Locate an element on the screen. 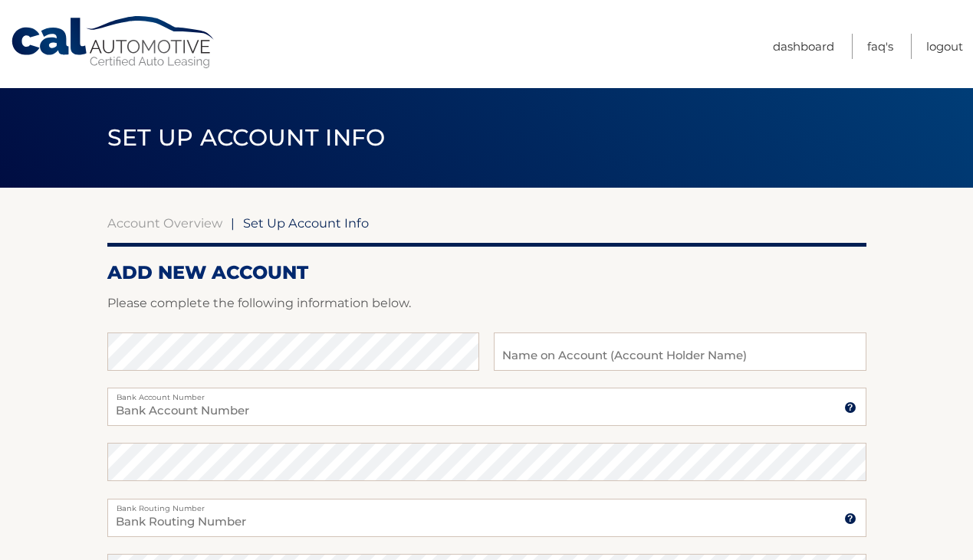 This screenshot has height=560, width=973. input: Name on Account (Account Holder Name) is located at coordinates (679, 352).